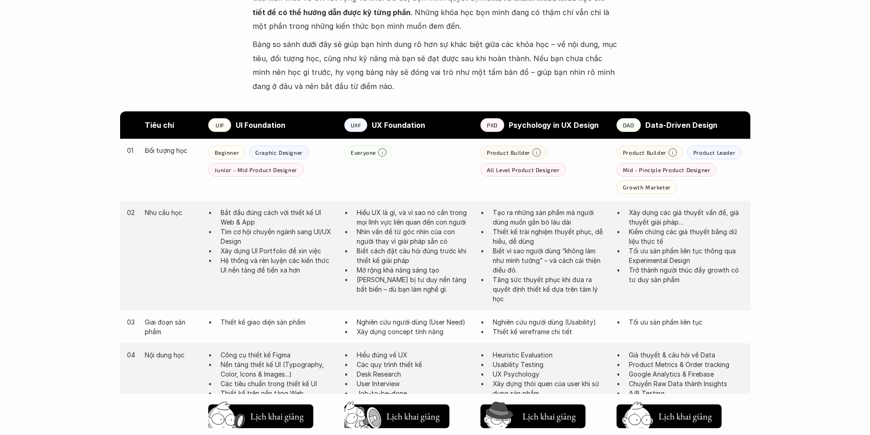  What do you see at coordinates (278, 322) in the screenshot?
I see `p: Thiết kế giao diện sản phẩm` at bounding box center [278, 322].